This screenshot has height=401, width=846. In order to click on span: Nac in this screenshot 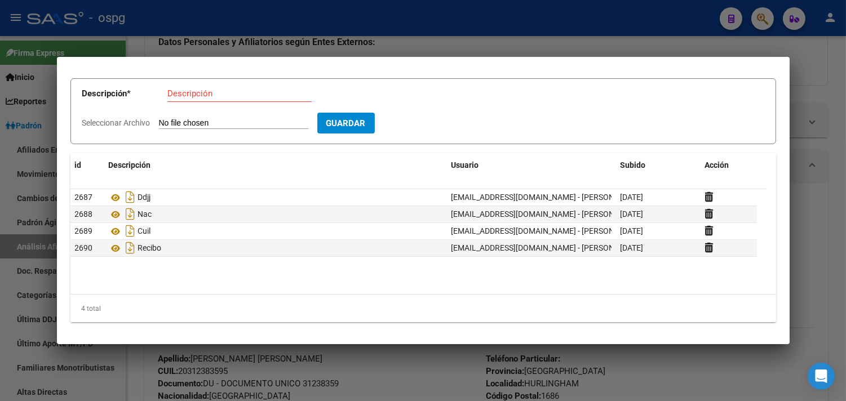, I will do `click(145, 215)`.